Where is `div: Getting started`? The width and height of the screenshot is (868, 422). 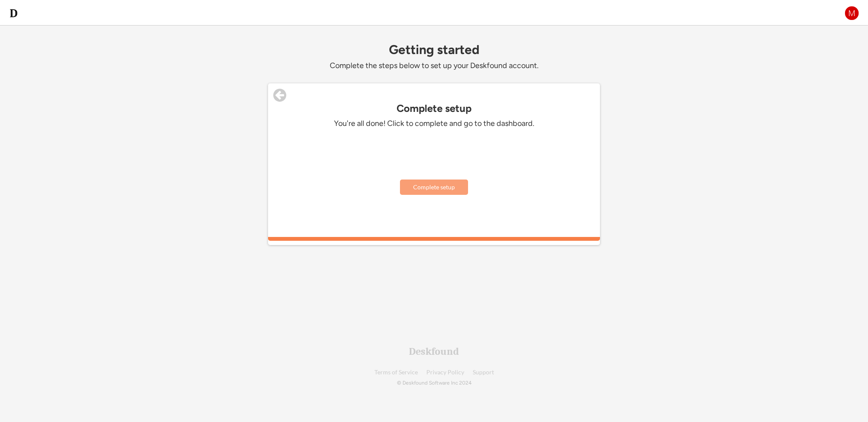
div: Getting started is located at coordinates (434, 49).